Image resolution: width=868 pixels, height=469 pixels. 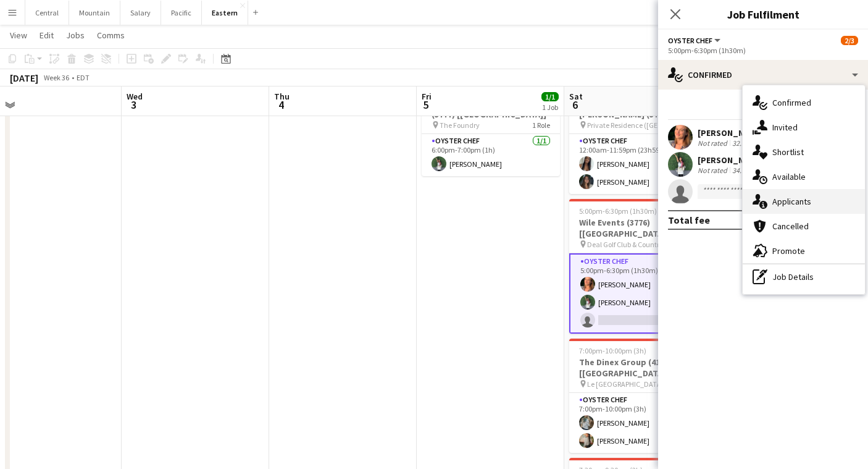 What do you see at coordinates (745, 142) in the screenshot?
I see `div: 32.77mi` at bounding box center [745, 142].